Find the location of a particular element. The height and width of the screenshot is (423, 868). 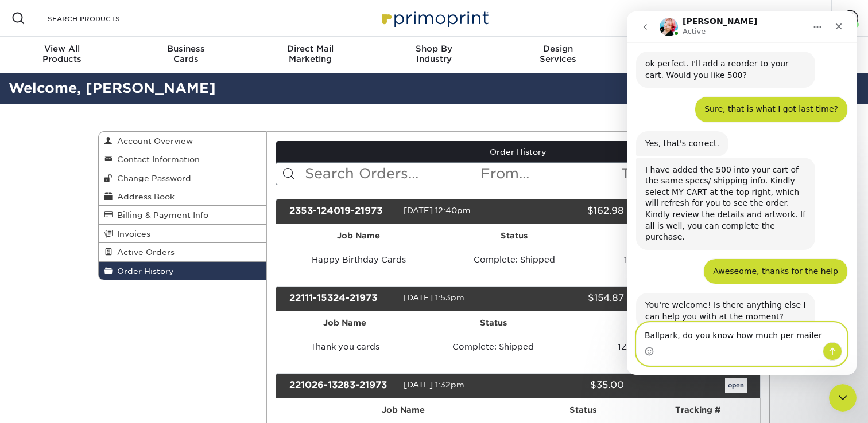

button: Emoji picker is located at coordinates (22, 340).